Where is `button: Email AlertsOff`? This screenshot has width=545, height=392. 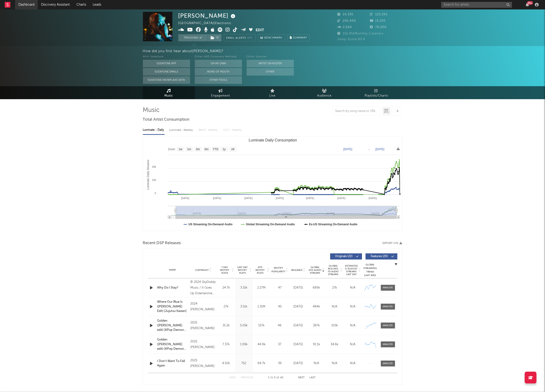
button: Email AlertsOff is located at coordinates (239, 38).